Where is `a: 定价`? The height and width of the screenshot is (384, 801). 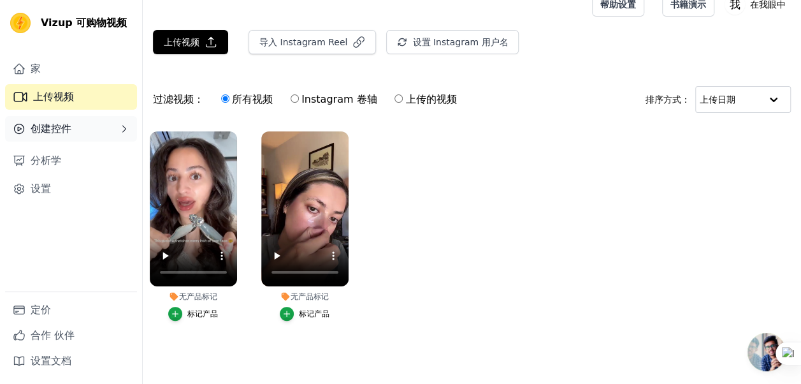 a: 定价 is located at coordinates (71, 310).